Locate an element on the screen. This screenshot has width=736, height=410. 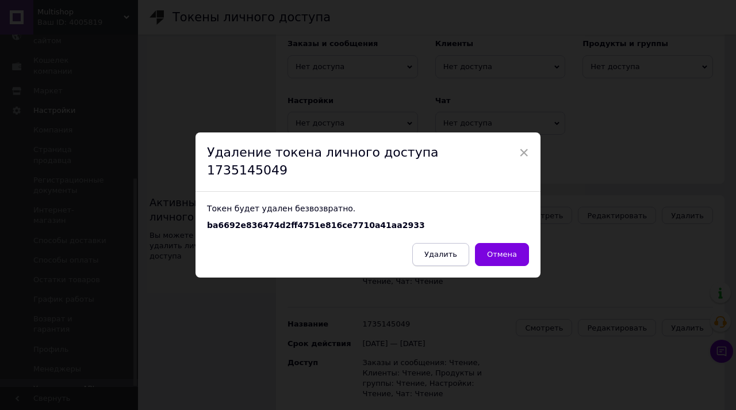
span: ba6692e836474d2ff4751e816ce7710a41aa2933 is located at coordinates (316, 225).